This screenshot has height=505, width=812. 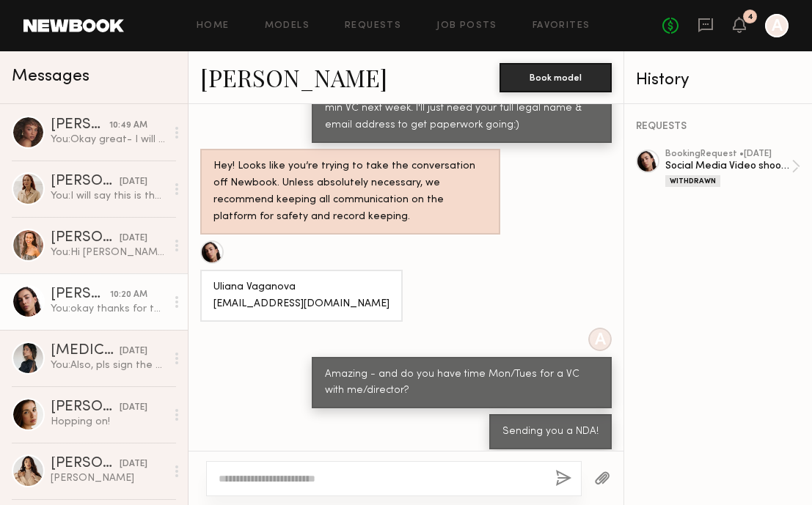 What do you see at coordinates (718, 80) in the screenshot?
I see `div: History` at bounding box center [718, 80].